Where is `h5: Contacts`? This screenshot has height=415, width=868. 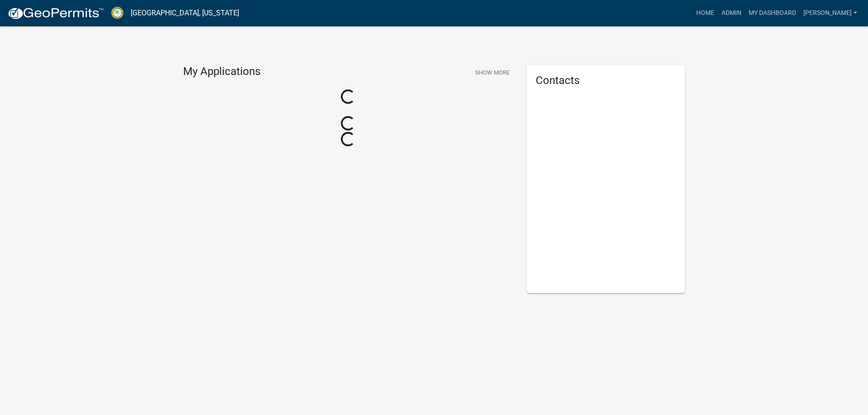
h5: Contacts is located at coordinates (606, 80).